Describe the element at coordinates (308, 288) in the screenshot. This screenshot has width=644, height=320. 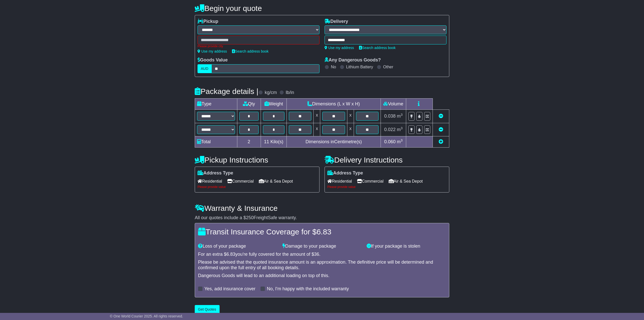
I see `label: No, I'm happy with the included warranty` at that location.